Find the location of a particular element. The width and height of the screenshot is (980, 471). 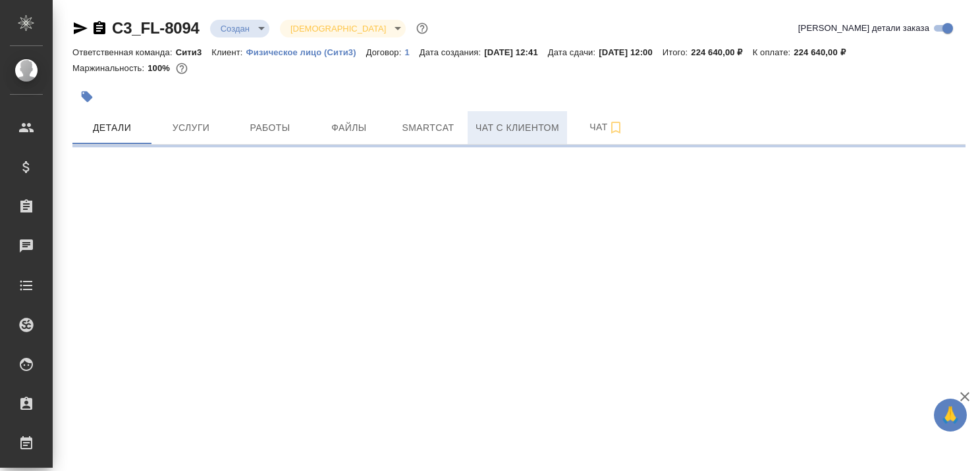

a: C3_FL-8094 is located at coordinates (156, 27).